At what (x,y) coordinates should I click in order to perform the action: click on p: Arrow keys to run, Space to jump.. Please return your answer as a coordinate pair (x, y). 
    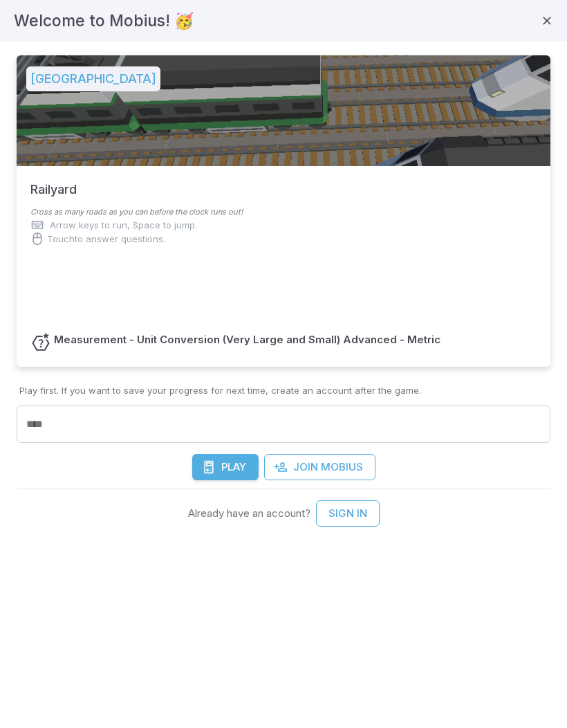
    Looking at the image, I should click on (123, 225).